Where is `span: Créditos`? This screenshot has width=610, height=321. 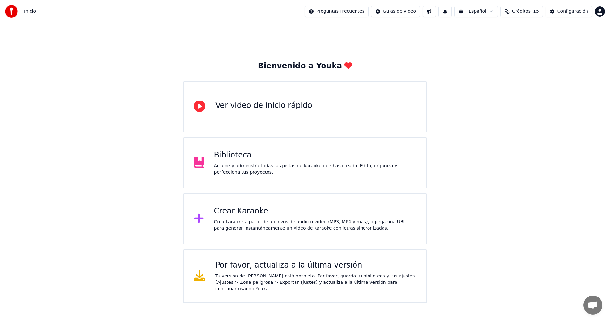 span: Créditos is located at coordinates (521, 11).